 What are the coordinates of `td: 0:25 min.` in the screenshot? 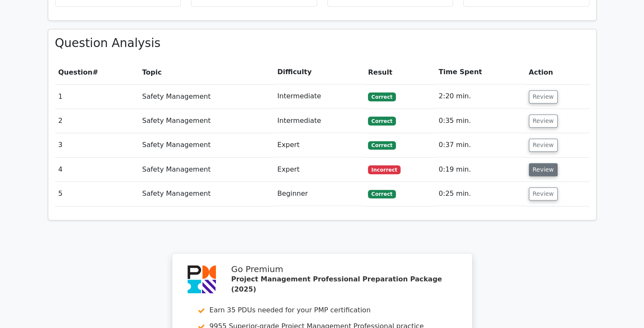 It's located at (480, 194).